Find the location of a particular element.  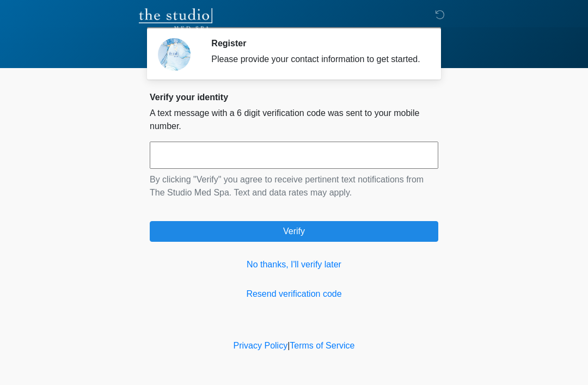

a: Terms of Service is located at coordinates (322, 346).